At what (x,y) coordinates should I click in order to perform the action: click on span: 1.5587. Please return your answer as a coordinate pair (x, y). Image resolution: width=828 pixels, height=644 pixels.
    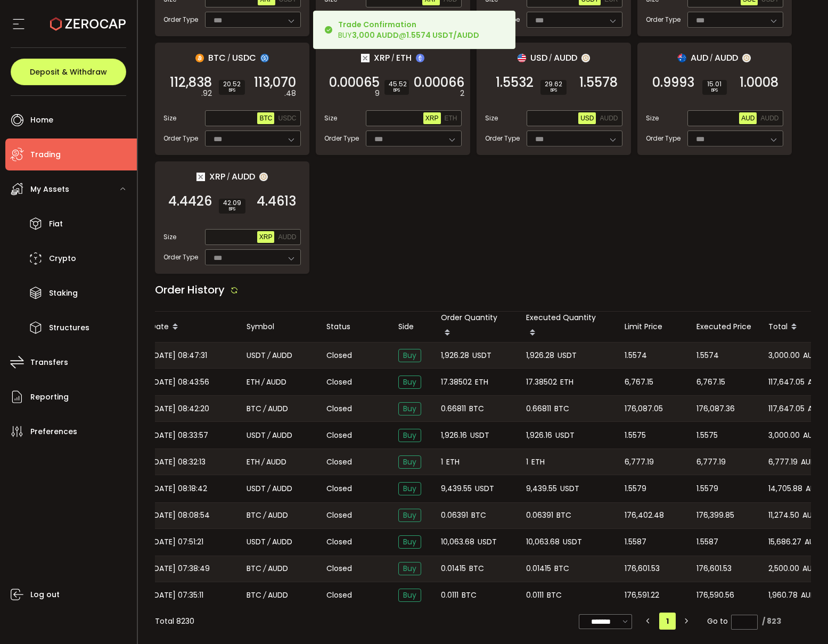
    Looking at the image, I should click on (707, 542).